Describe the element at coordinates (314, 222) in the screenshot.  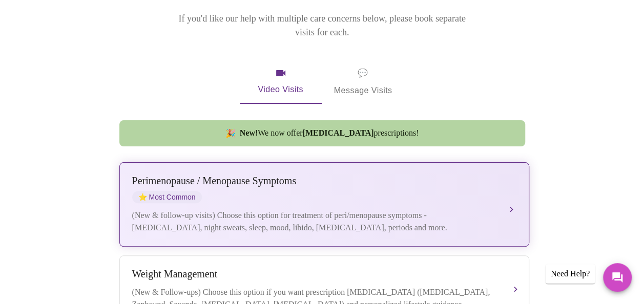
I see `div: (New & follow-up visits) Choose this option for treatment of peri/menopause symptoms - [MEDICAL_D...` at that location.